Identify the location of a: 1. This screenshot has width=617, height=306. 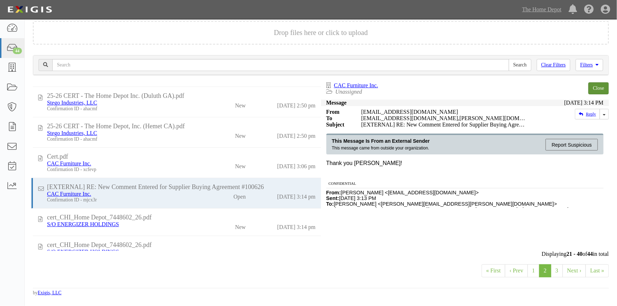
(534, 271).